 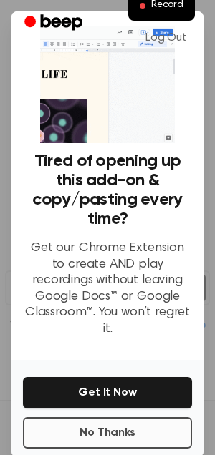 What do you see at coordinates (107, 190) in the screenshot?
I see `h3: Tired of opening up this add-on & copy/pasting every time?` at bounding box center [107, 190].